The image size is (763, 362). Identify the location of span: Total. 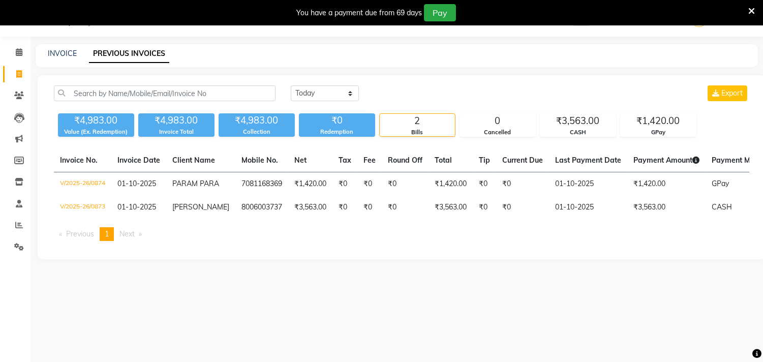
(443, 160).